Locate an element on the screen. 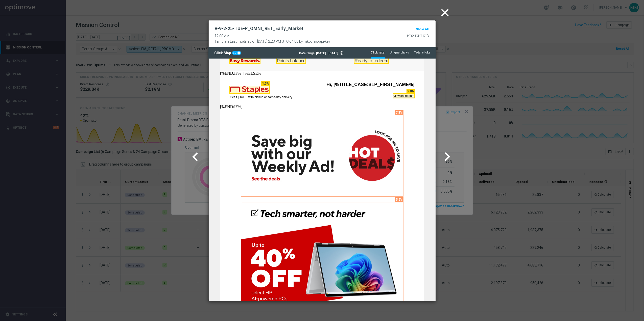  span: Click Map is located at coordinates (223, 53).